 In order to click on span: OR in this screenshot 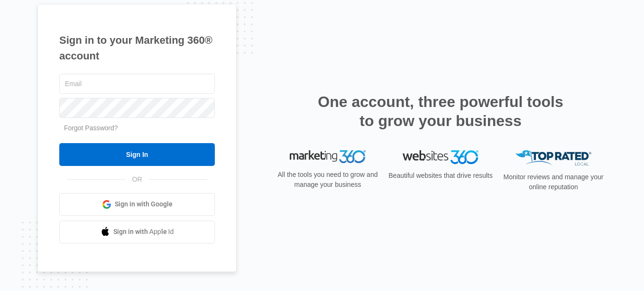, I will do `click(137, 179)`.